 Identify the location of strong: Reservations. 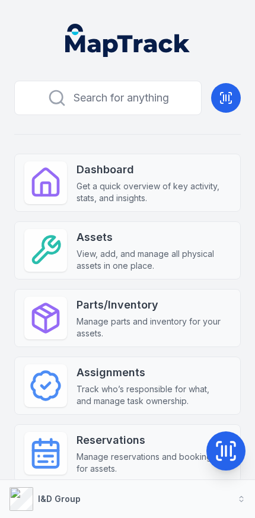
(149, 440).